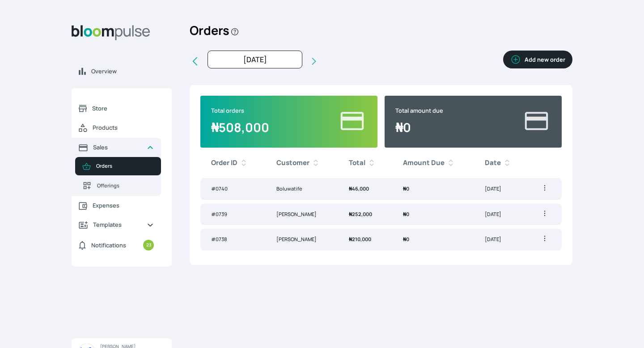 The image size is (644, 348). Describe the element at coordinates (214, 34) in the screenshot. I see `h2: Orders` at that location.